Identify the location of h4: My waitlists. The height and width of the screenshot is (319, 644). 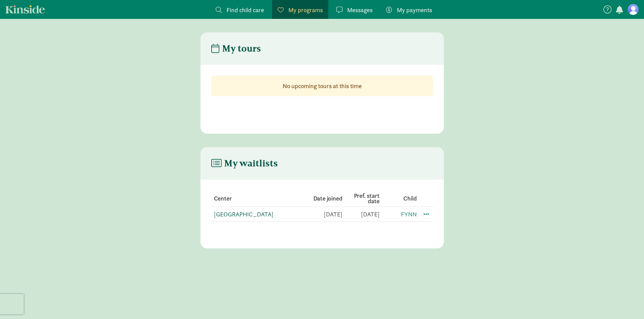
(244, 163).